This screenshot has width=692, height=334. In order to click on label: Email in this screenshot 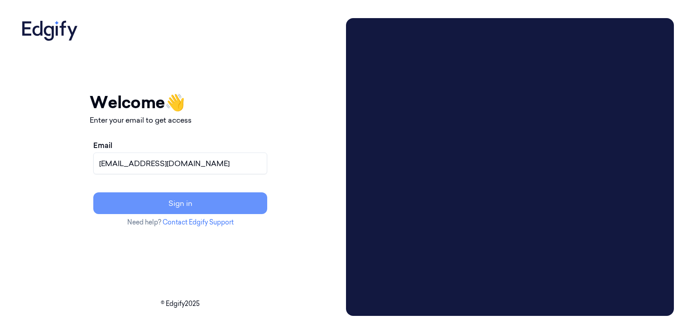, I will do `click(103, 145)`.